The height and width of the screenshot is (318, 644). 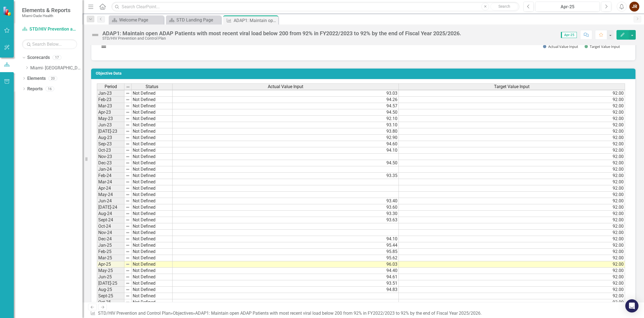 I want to click on td: 94.40, so click(x=286, y=270).